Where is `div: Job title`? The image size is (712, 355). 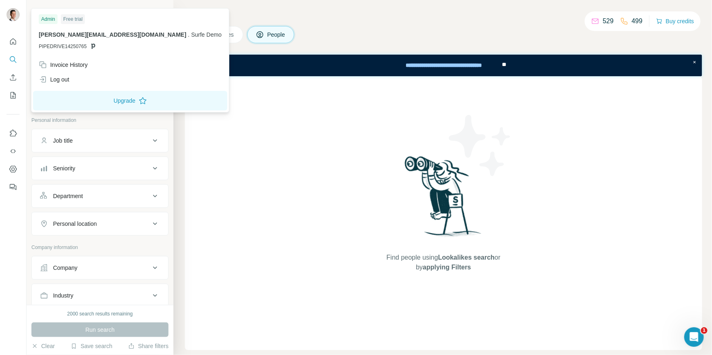
div: Job title is located at coordinates (63, 141).